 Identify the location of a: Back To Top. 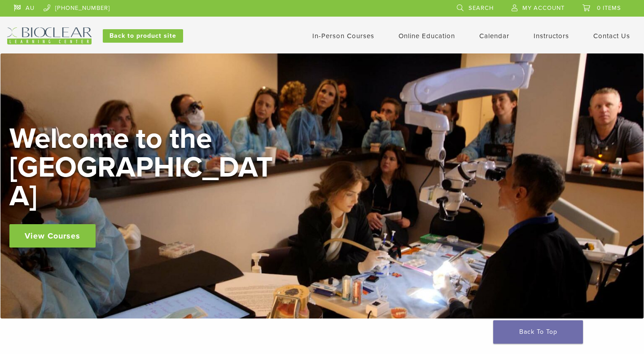
(538, 332).